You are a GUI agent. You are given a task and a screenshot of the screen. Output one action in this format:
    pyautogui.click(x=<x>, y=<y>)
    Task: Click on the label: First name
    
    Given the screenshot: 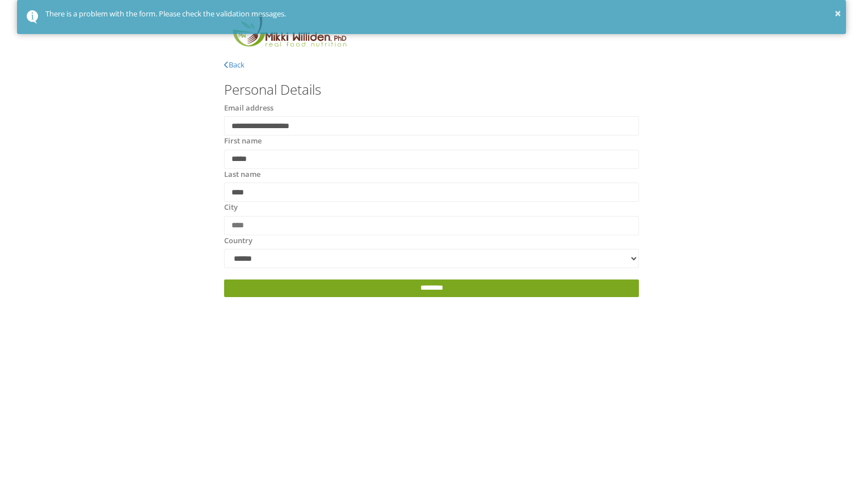 What is the action you would take?
    pyautogui.click(x=243, y=142)
    